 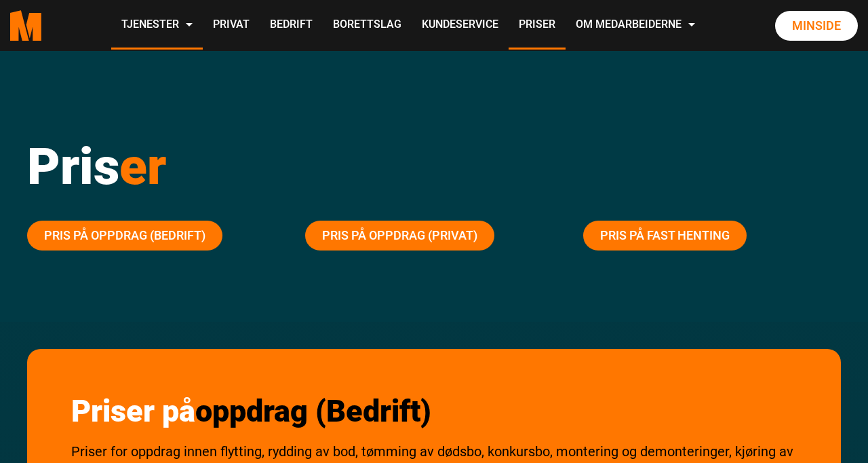 I want to click on a: Tjenester, so click(x=157, y=25).